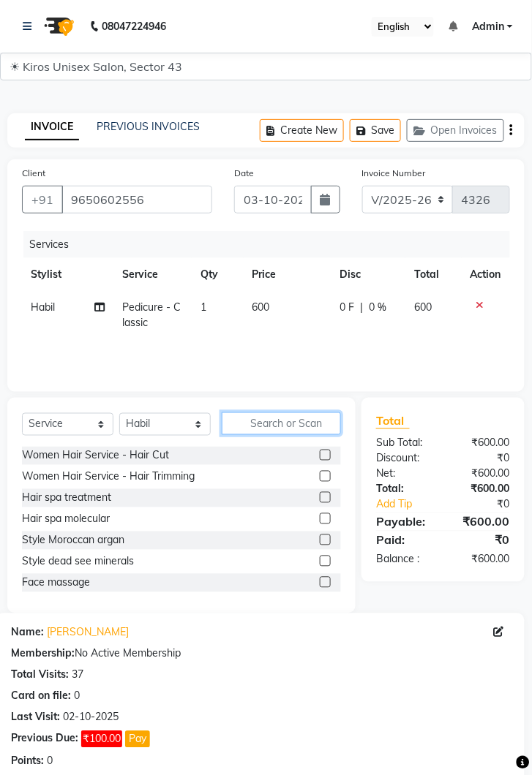 The height and width of the screenshot is (775, 532). Describe the element at coordinates (410, 505) in the screenshot. I see `a: Add Tip` at that location.